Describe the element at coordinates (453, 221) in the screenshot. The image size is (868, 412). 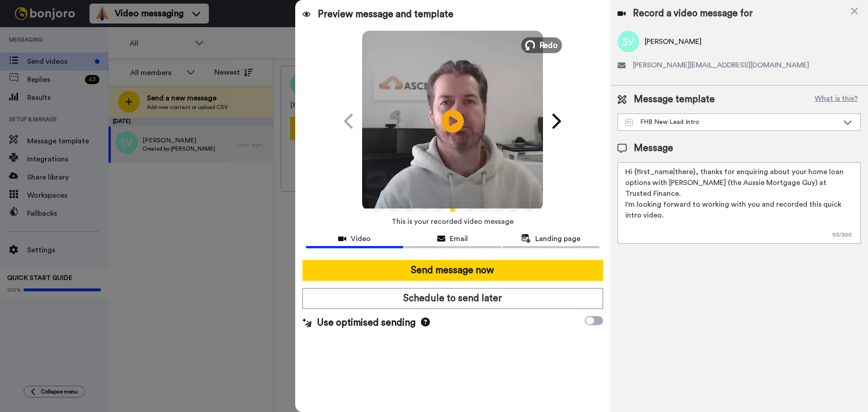
I see `span: This is your recorded video message` at that location.